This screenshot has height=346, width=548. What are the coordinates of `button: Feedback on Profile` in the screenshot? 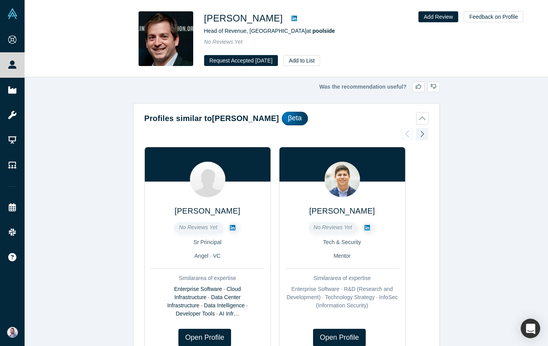 It's located at (493, 17).